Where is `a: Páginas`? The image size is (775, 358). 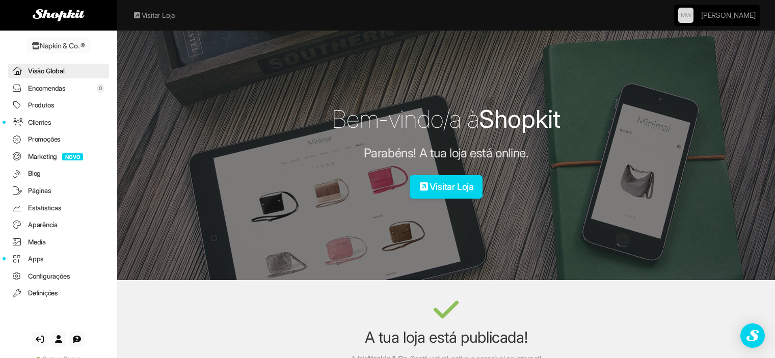
a: Páginas is located at coordinates (58, 191).